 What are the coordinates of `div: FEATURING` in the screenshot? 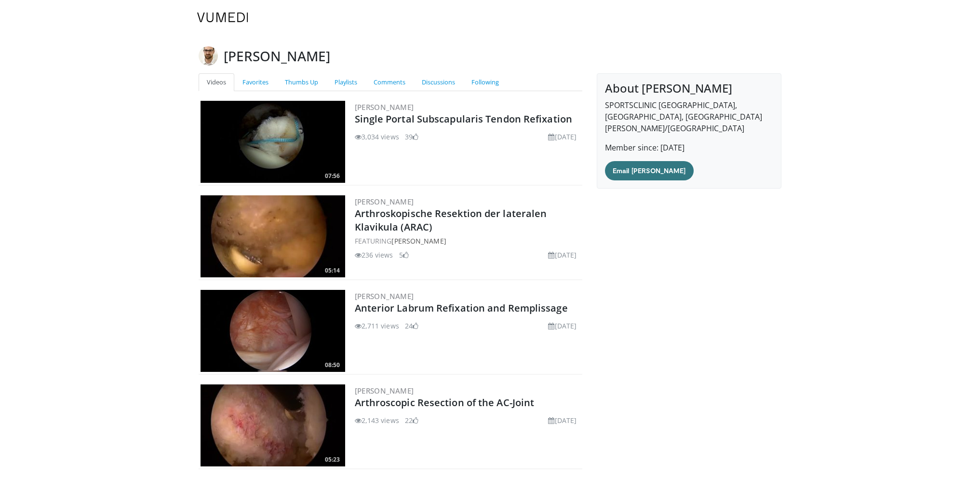 It's located at (467, 241).